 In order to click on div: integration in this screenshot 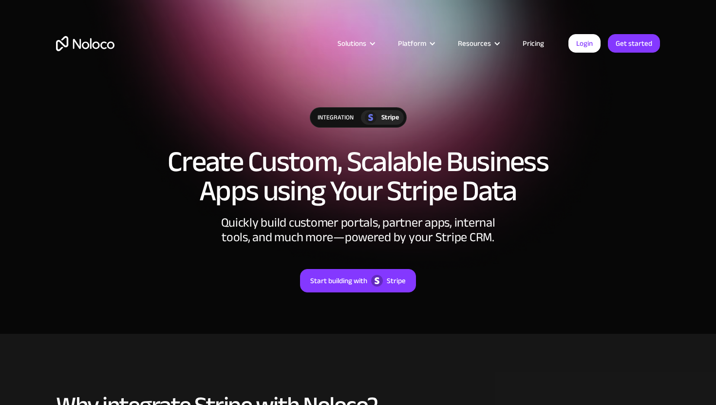, I will do `click(336, 117)`.